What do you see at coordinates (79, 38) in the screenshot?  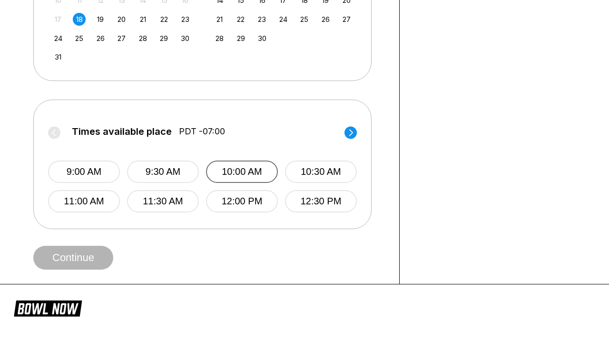 I see `div: Choose Monday, August 25th, 2025` at bounding box center [79, 38].